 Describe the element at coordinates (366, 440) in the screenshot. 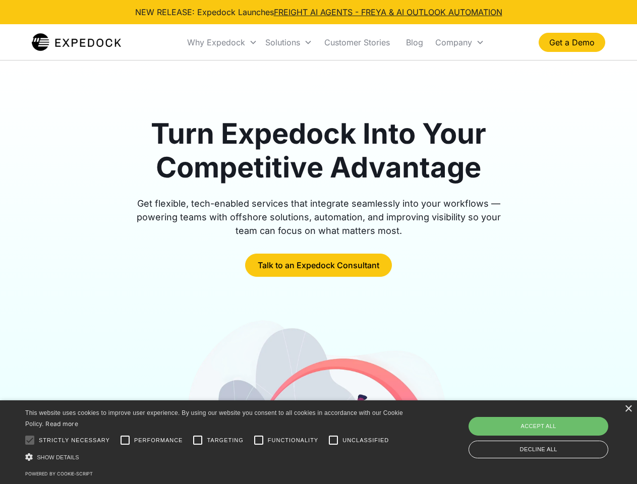

I see `span: Unclassified` at that location.